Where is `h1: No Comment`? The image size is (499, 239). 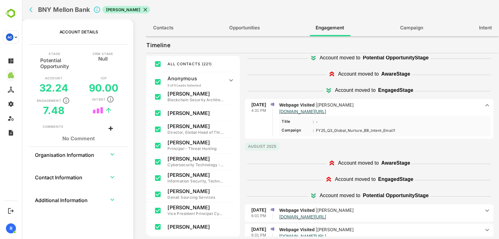 h1: No Comment is located at coordinates (57, 138).